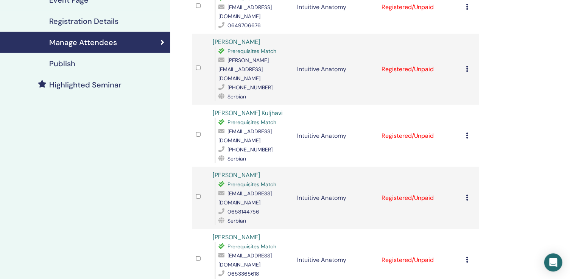  What do you see at coordinates (244, 211) in the screenshot?
I see `span: 0658144756` at bounding box center [244, 211].